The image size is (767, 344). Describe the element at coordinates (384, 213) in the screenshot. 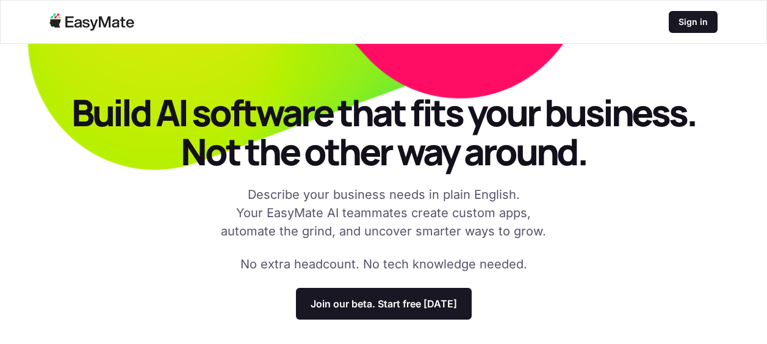

I see `p: Describe your business needs in plain English. Your EasyMate AI teammates create custom apps, aut...` at that location.